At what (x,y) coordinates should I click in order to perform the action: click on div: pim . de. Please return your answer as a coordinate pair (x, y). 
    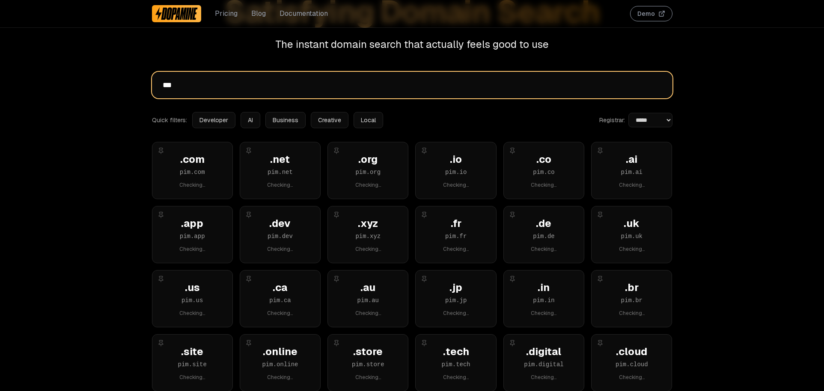
    Looking at the image, I should click on (543, 237).